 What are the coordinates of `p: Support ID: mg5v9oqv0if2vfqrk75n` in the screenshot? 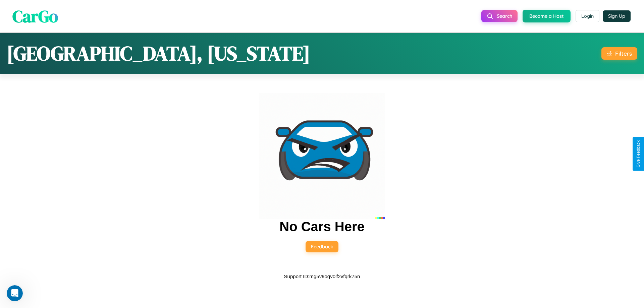 It's located at (322, 276).